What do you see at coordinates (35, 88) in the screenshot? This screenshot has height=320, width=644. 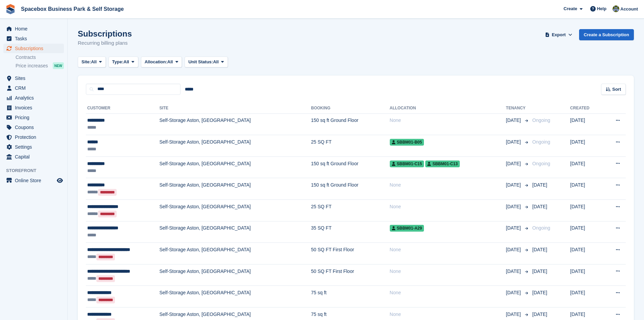 I see `span: CRM` at bounding box center [35, 88].